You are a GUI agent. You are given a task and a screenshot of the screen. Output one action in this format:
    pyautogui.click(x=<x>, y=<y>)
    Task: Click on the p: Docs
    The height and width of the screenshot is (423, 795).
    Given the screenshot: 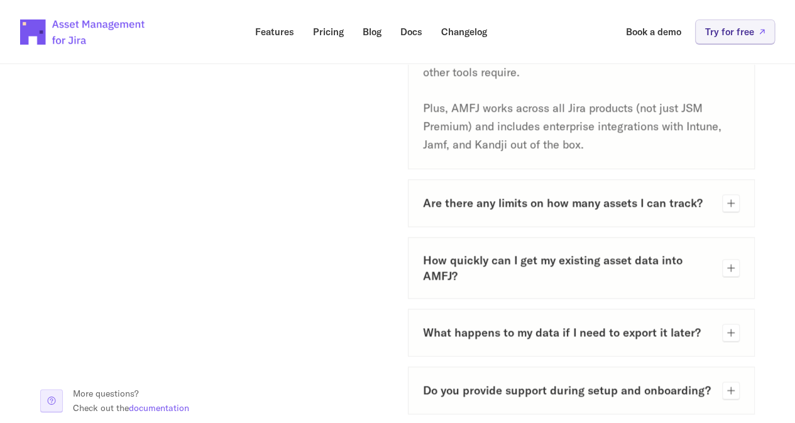 What is the action you would take?
    pyautogui.click(x=411, y=31)
    